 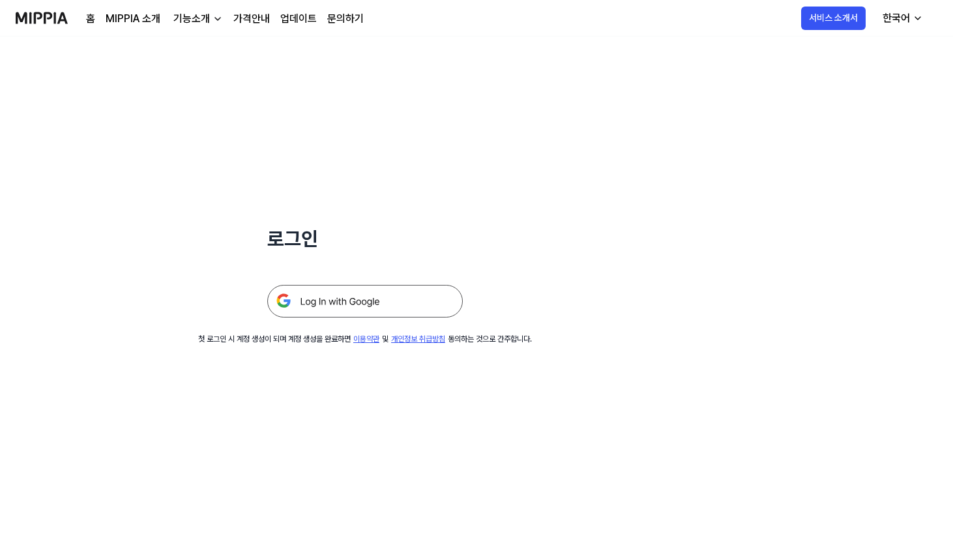 What do you see at coordinates (345, 19) in the screenshot?
I see `a: 문의하기` at bounding box center [345, 19].